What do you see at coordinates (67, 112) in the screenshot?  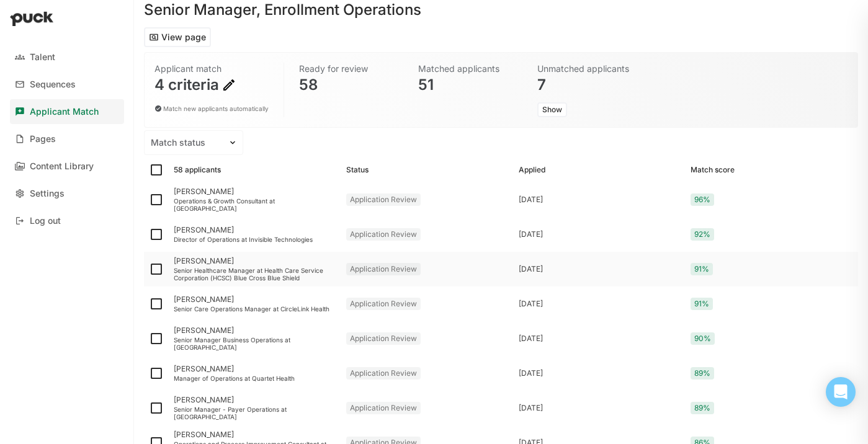 I see `a: Applicant Match` at bounding box center [67, 112].